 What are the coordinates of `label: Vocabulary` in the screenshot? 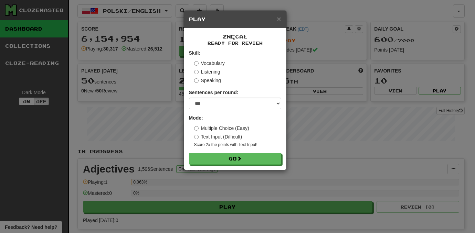 It's located at (209, 63).